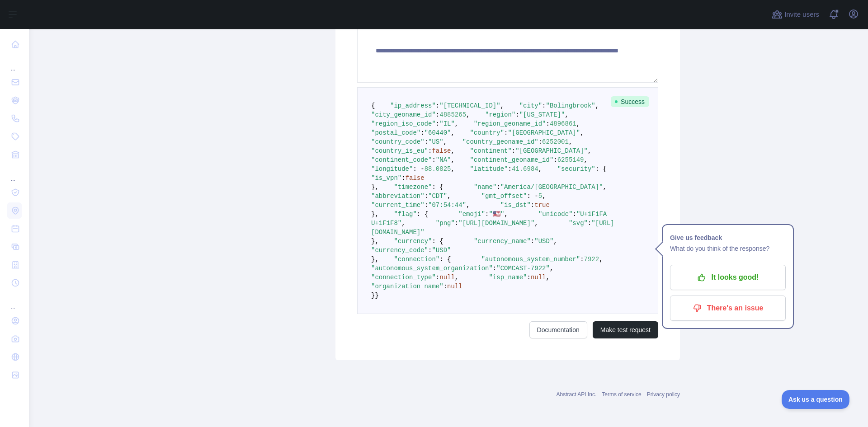  What do you see at coordinates (403, 278) in the screenshot?
I see `span: "connection_type"` at bounding box center [403, 278].